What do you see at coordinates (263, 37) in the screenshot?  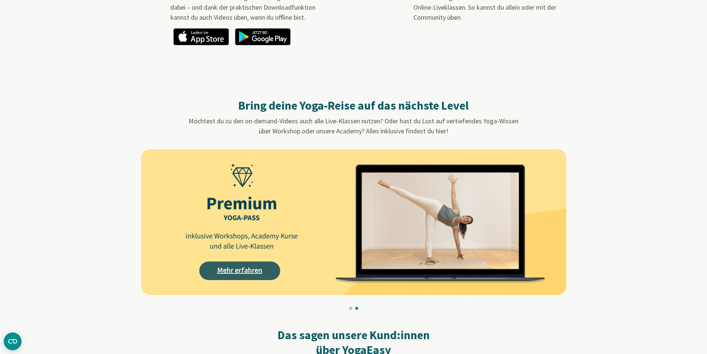 I see `img: app_googleplay_de.png` at bounding box center [263, 37].